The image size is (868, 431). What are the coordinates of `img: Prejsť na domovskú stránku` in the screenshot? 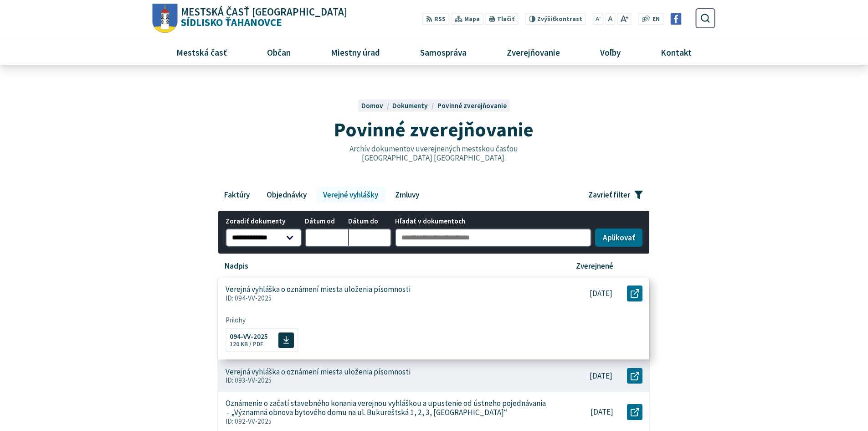 It's located at (165, 18).